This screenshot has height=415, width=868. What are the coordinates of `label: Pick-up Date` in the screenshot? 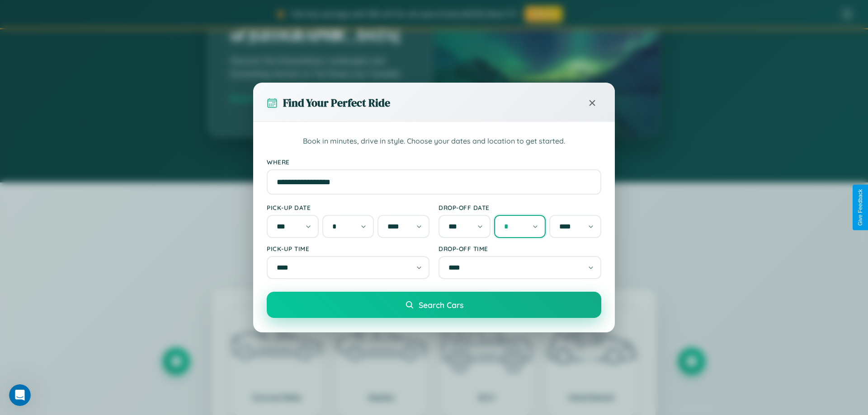 It's located at (348, 207).